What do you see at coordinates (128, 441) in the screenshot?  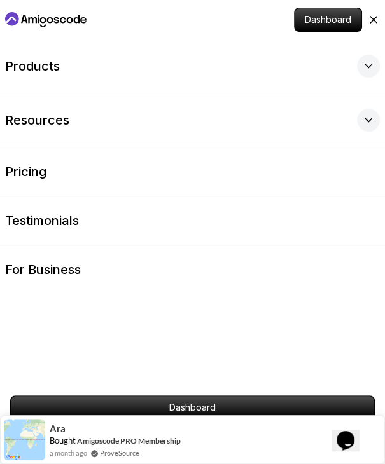 I see `a: Amigoscode PRO Membership` at bounding box center [128, 441].